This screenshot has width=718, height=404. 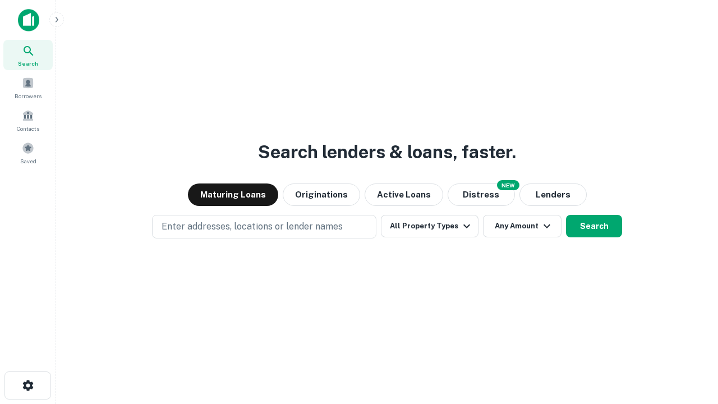 What do you see at coordinates (252, 227) in the screenshot?
I see `p: Enter addresses, locations or lender names` at bounding box center [252, 227].